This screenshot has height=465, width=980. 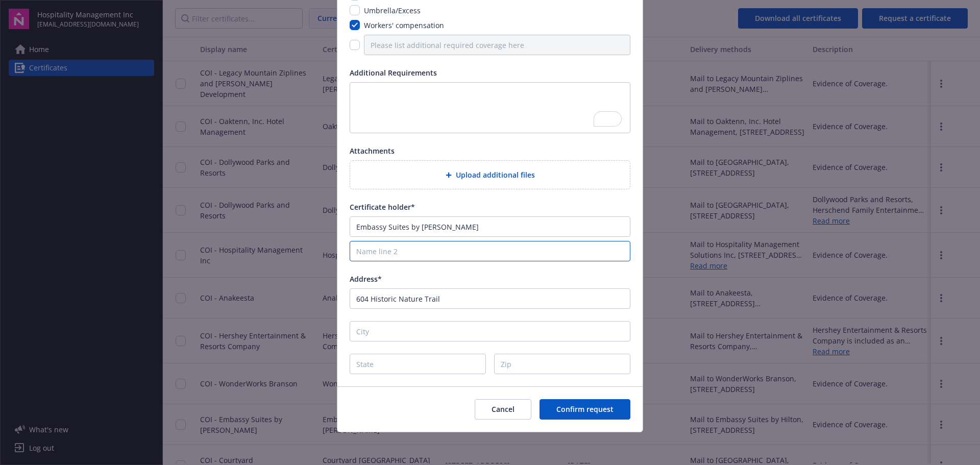 What do you see at coordinates (495, 175) in the screenshot?
I see `span: Upload additional files` at bounding box center [495, 175].